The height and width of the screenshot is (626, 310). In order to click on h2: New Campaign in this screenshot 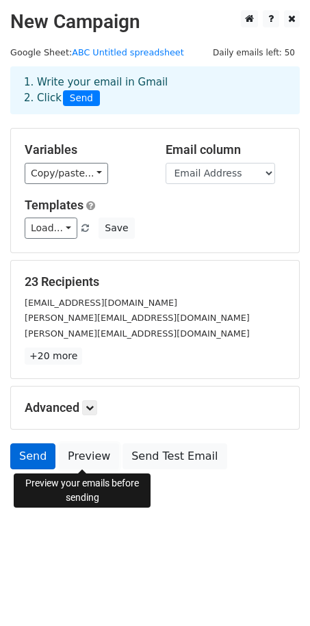, I will do `click(155, 22)`.